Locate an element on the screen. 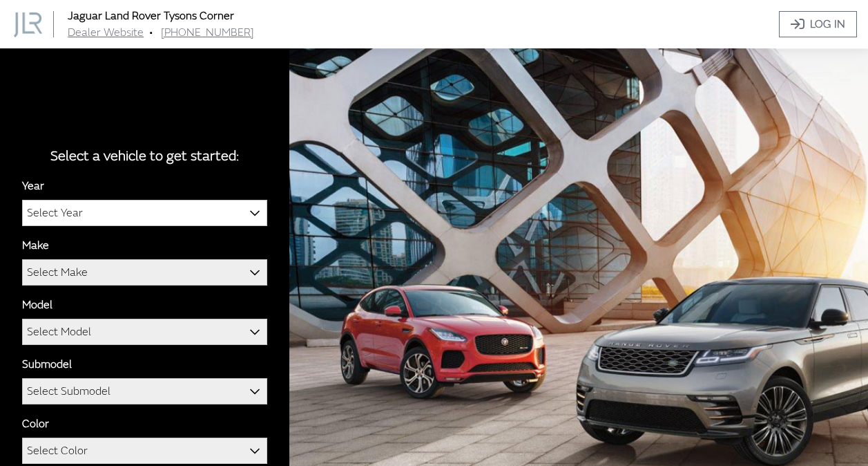  img: Dashboard is located at coordinates (28, 25).